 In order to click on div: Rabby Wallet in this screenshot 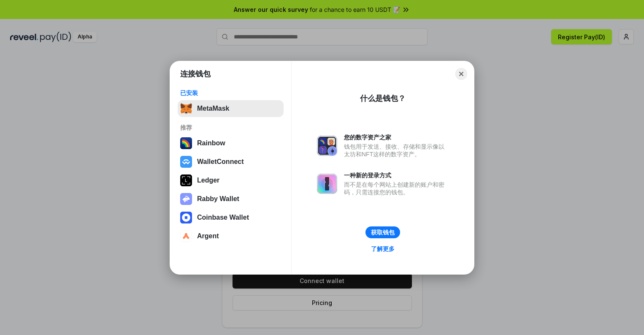, I will do `click(218, 199)`.